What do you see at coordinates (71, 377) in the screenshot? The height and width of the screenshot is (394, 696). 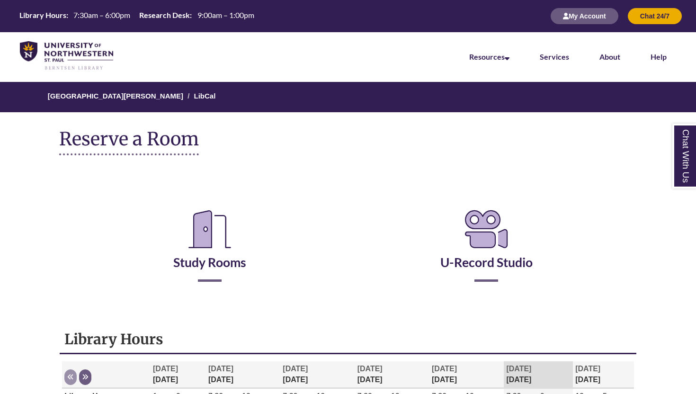 I see `button: Previous week` at bounding box center [71, 377].